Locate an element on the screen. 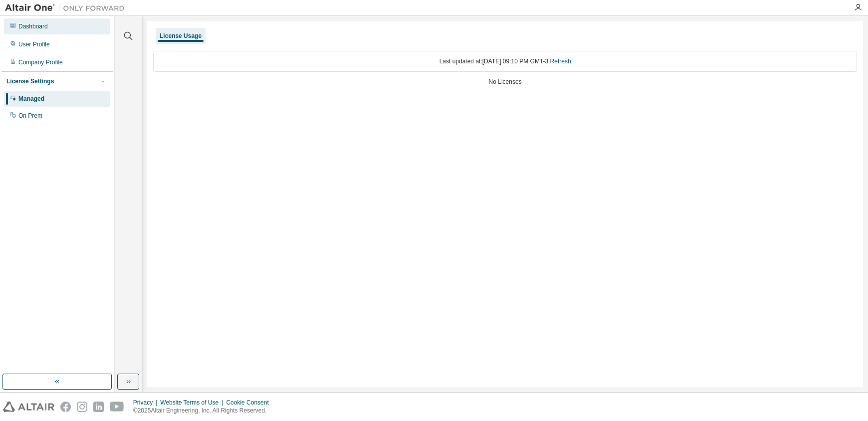  img: Altair One is located at coordinates (67, 8).